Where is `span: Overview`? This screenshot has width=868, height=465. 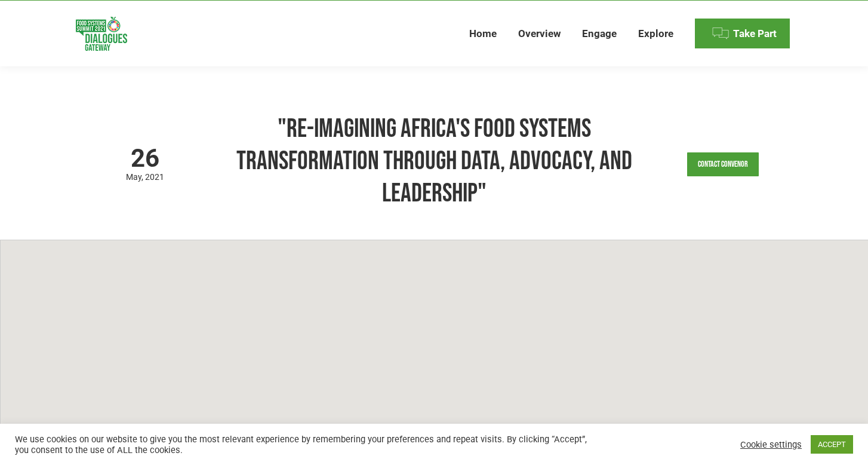 span: Overview is located at coordinates (539, 34).